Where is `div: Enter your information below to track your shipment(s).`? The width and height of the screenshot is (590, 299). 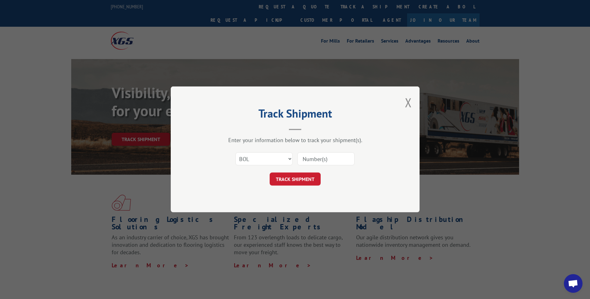 div: Enter your information below to track your shipment(s). is located at coordinates (295, 140).